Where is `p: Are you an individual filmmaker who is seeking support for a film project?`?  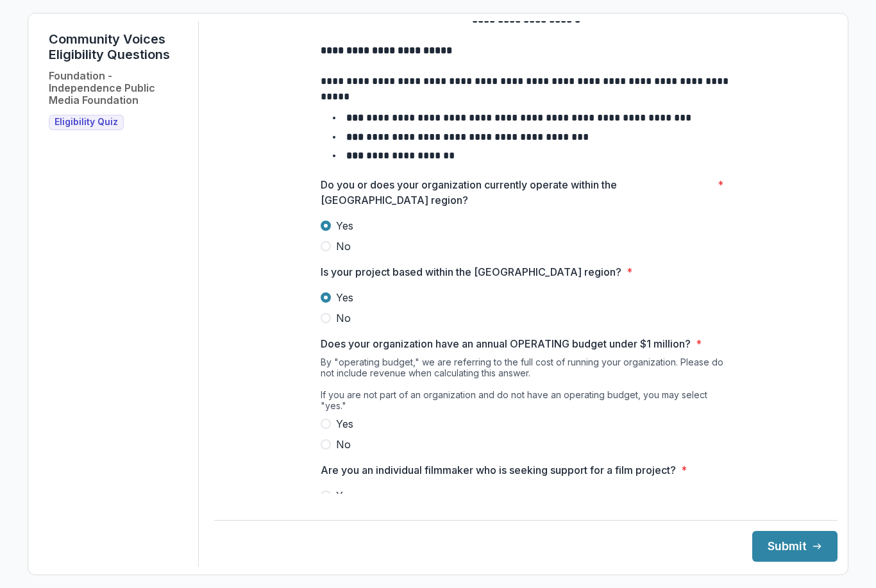 p: Are you an individual filmmaker who is seeking support for a film project? is located at coordinates (498, 470).